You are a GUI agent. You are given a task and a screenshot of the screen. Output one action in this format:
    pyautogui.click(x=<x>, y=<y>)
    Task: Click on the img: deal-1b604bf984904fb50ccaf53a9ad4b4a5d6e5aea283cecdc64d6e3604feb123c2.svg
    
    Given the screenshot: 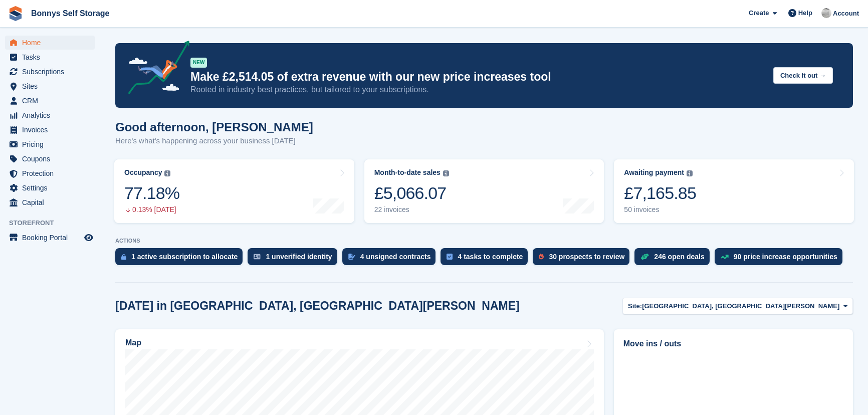 What is the action you would take?
    pyautogui.click(x=644, y=257)
    